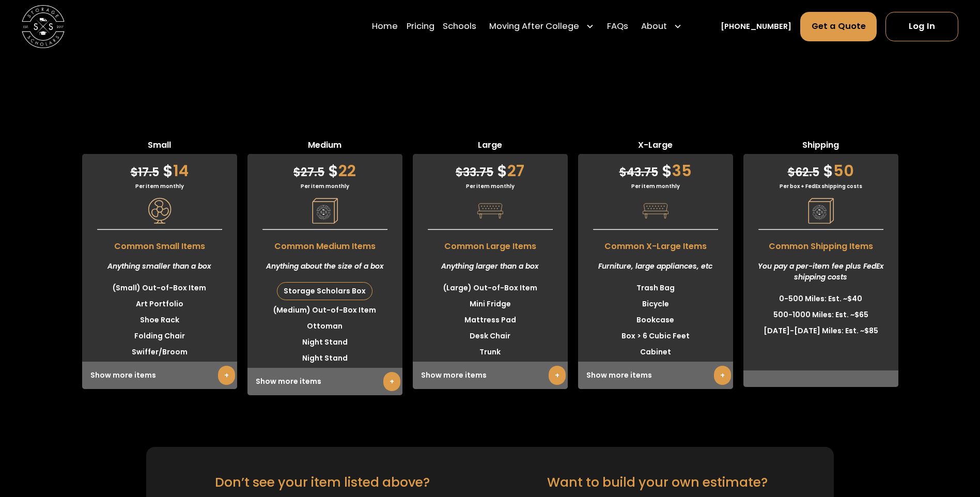 The height and width of the screenshot is (497, 980). What do you see at coordinates (821, 244) in the screenshot?
I see `span: Common Shipping Items` at bounding box center [821, 244].